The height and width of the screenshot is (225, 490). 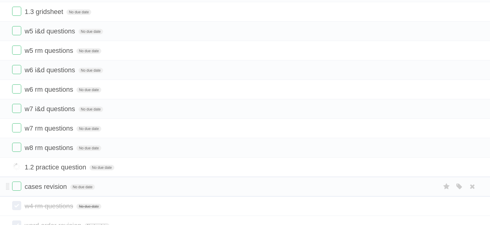 What do you see at coordinates (447, 186) in the screenshot?
I see `label: Star task` at bounding box center [447, 186].